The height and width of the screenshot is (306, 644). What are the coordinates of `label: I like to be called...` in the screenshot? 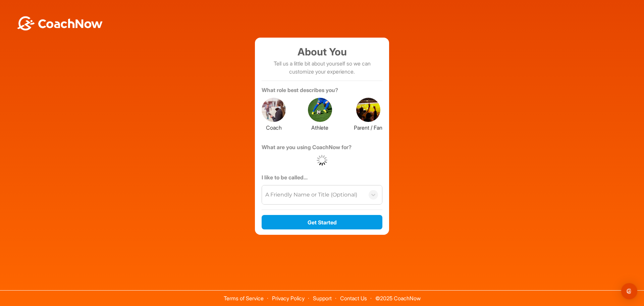 It's located at (322, 179).